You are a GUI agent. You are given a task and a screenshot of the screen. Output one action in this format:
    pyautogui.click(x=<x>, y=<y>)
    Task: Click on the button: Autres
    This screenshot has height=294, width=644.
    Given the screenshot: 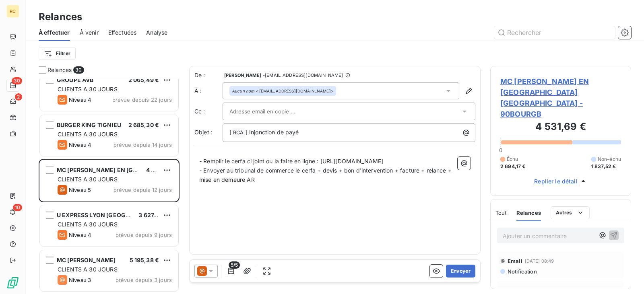 What is the action you would take?
    pyautogui.click(x=570, y=213)
    